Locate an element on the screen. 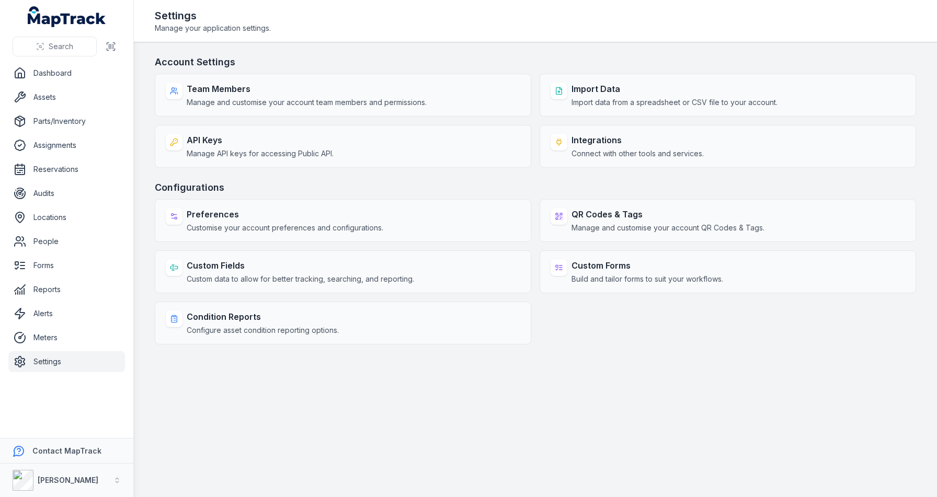 The image size is (937, 497). a: Settings is located at coordinates (66, 362).